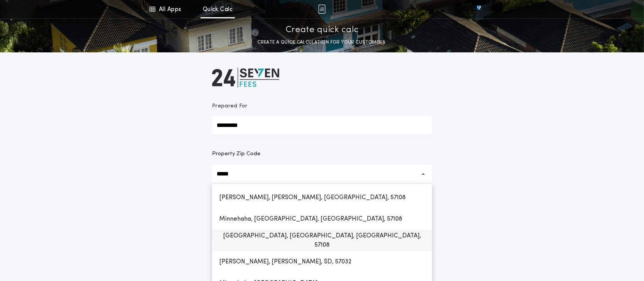 This screenshot has height=281, width=644. What do you see at coordinates (230, 106) in the screenshot?
I see `p: Prepared For` at bounding box center [230, 106].